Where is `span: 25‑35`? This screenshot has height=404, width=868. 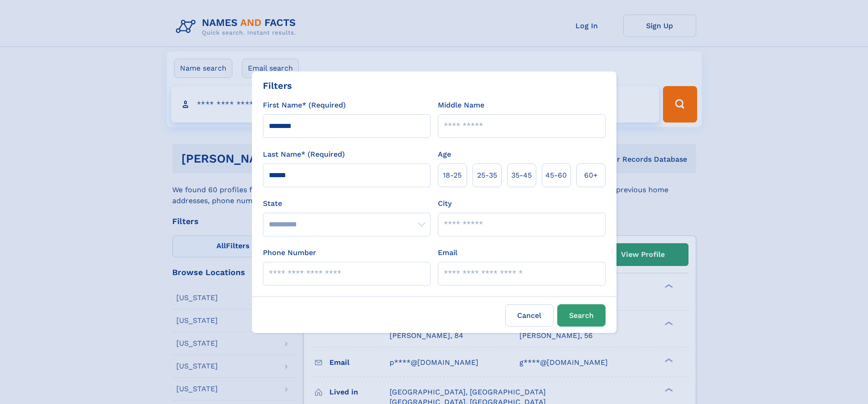
span: 25‑35 is located at coordinates (487, 175).